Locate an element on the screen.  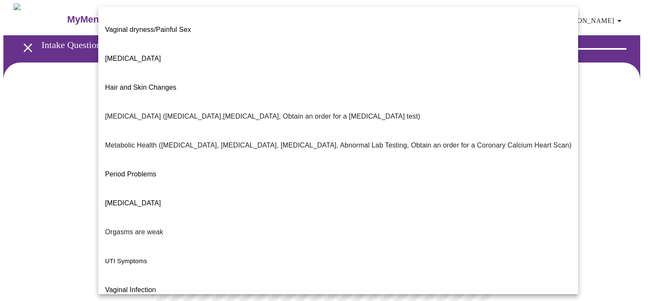
p: Orgasms are weak is located at coordinates (134, 232).